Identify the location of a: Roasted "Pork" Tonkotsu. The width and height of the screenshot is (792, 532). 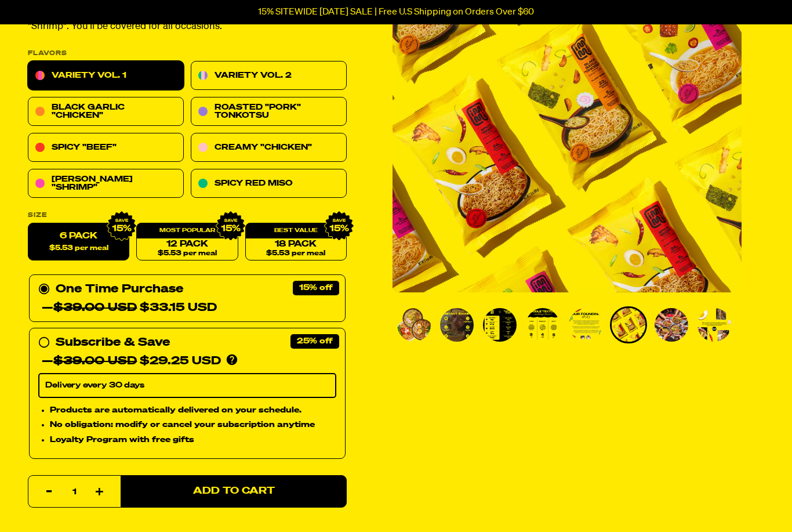
(269, 112).